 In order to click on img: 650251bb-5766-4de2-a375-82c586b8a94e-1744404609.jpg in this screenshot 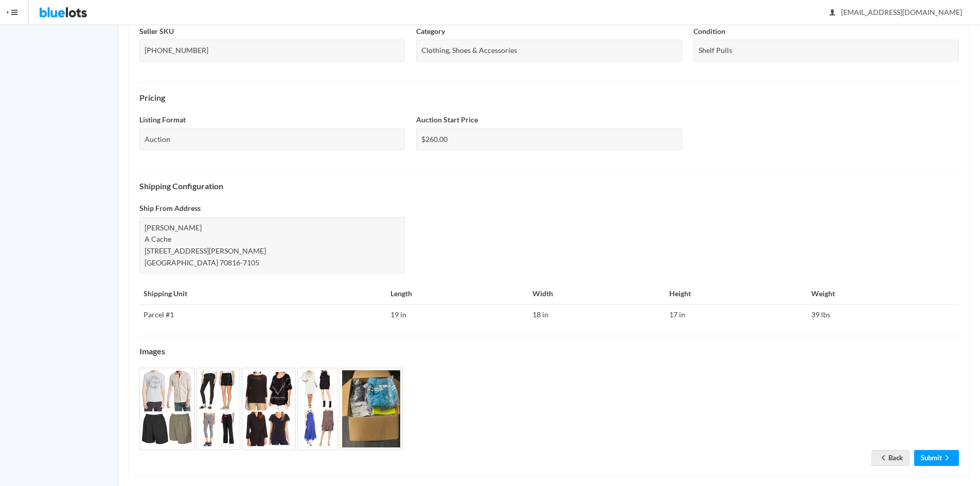, I will do `click(218, 409)`.